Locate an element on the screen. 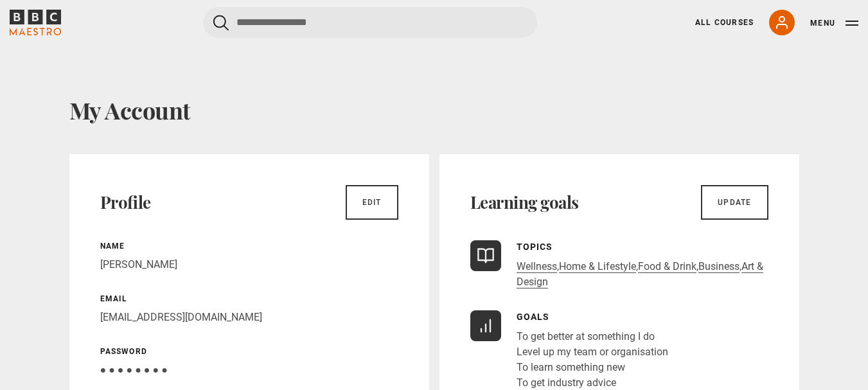 This screenshot has height=390, width=868. p: Password is located at coordinates (249, 351).